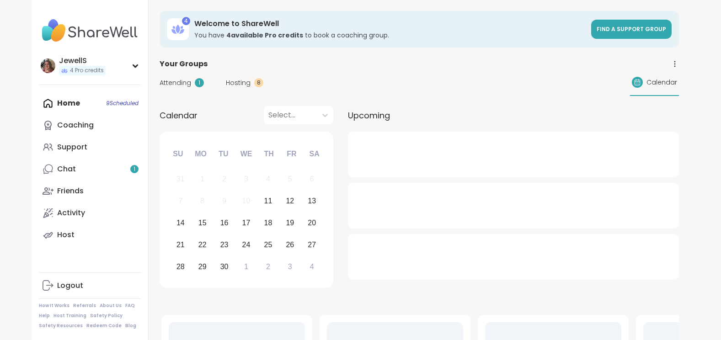 The width and height of the screenshot is (721, 340). Describe the element at coordinates (202, 223) in the screenshot. I see `div: 15` at that location.